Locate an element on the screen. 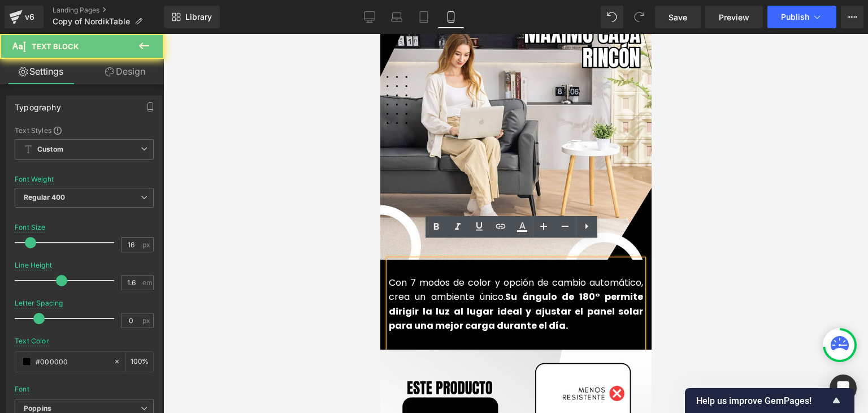 The height and width of the screenshot is (413, 868). button: Show survey - Help us improve GemPages! is located at coordinates (770, 400).